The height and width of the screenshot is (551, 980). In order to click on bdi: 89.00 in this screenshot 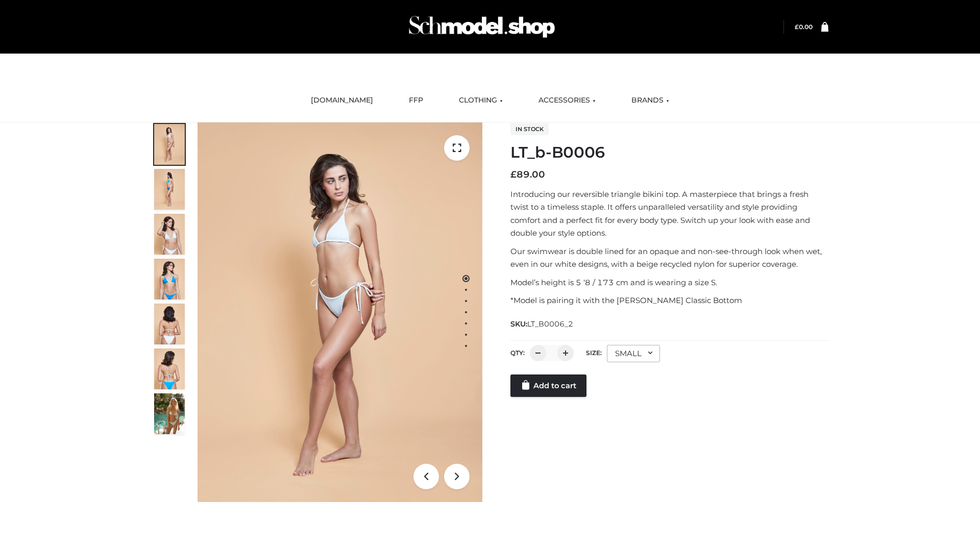, I will do `click(528, 174)`.